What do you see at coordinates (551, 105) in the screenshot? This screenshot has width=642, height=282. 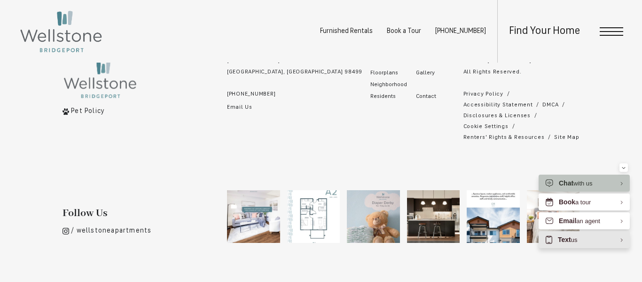 I see `a: Greystar DMCA policy` at bounding box center [551, 105].